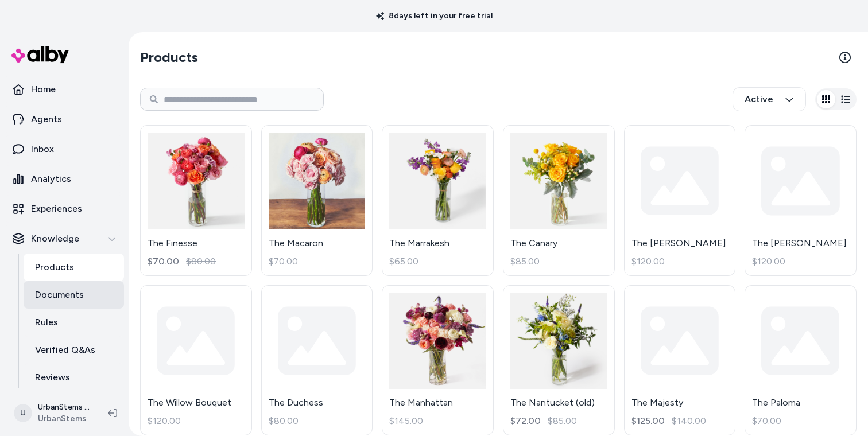 This screenshot has height=436, width=868. Describe the element at coordinates (42, 149) in the screenshot. I see `p: Inbox` at that location.